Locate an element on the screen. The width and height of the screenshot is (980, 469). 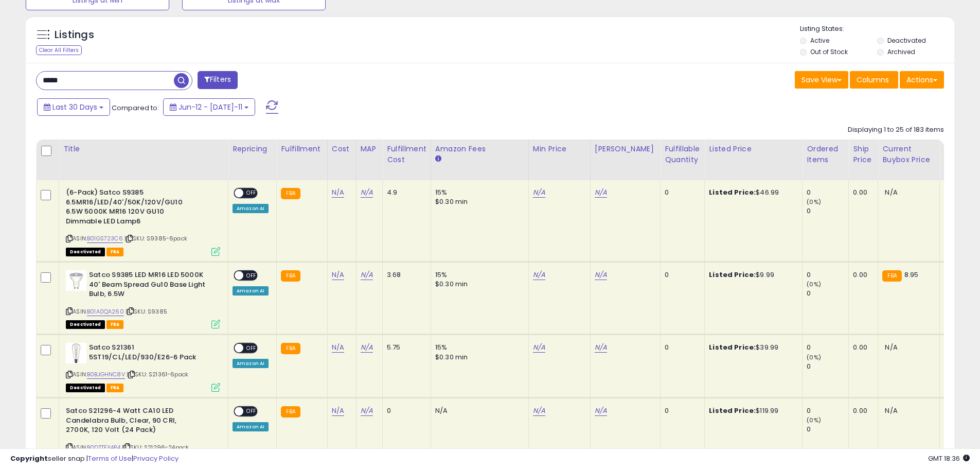
div: Ship Price is located at coordinates (863, 155).